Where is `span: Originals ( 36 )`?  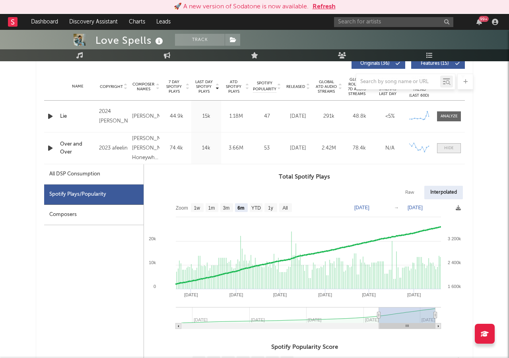
span: Originals ( 36 ) is located at coordinates (375, 64).